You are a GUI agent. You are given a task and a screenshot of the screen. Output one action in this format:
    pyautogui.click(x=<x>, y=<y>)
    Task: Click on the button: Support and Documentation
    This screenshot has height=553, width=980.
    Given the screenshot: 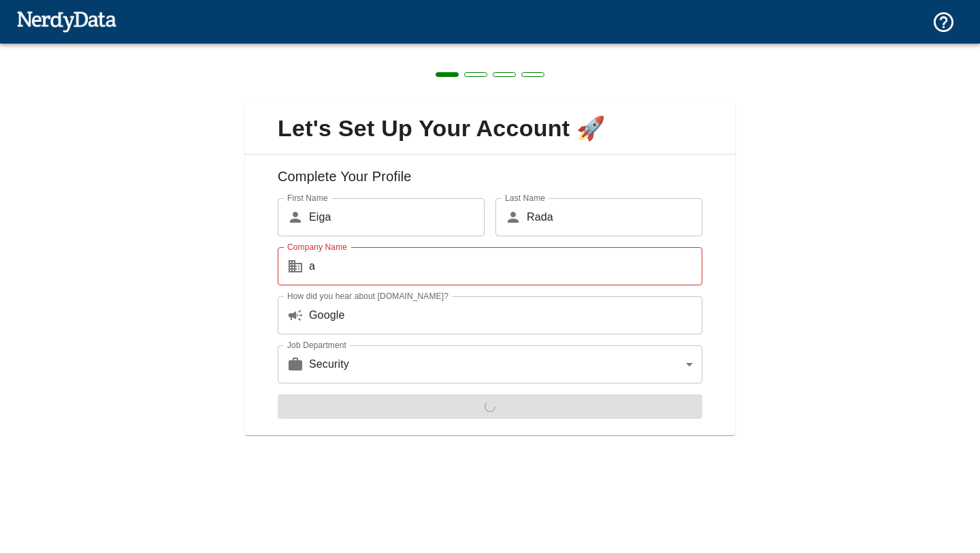 What is the action you would take?
    pyautogui.click(x=943, y=22)
    